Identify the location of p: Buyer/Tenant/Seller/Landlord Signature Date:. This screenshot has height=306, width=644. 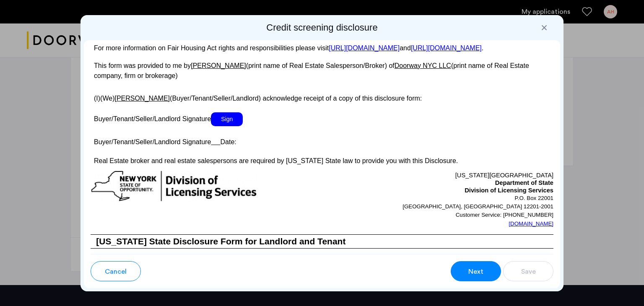
(322, 141).